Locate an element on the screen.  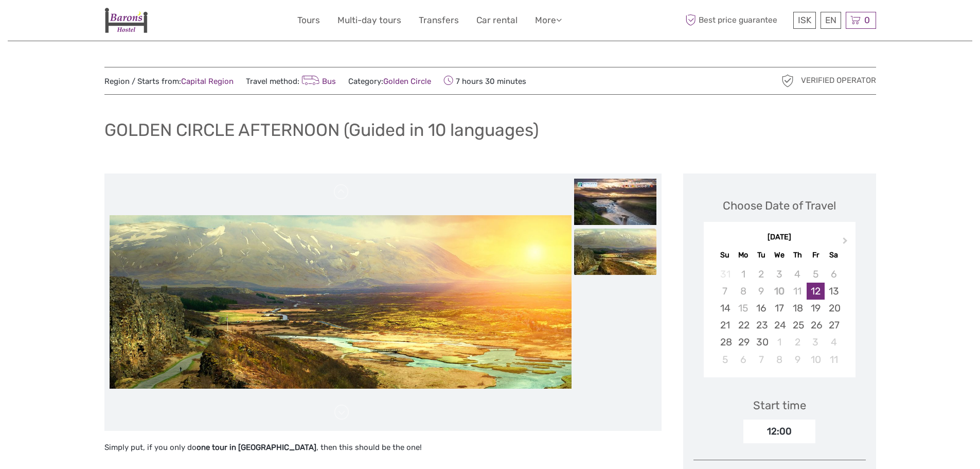
div: Not available Thursday, September 4th, 2025 is located at coordinates (797, 274).